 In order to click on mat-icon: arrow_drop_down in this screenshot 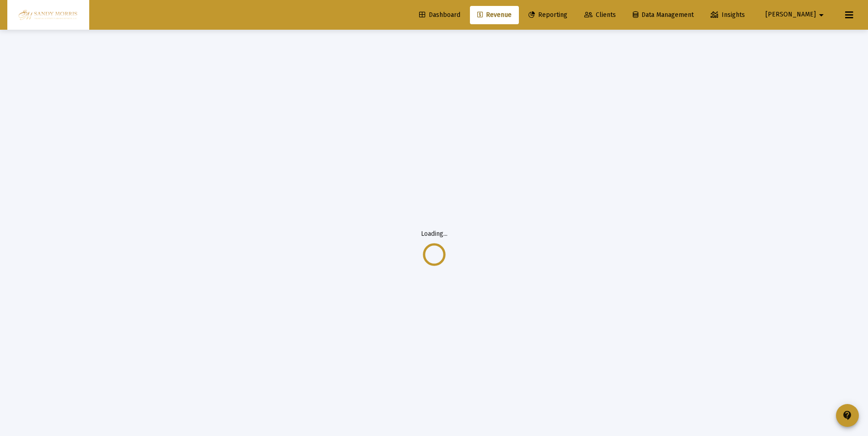, I will do `click(822, 15)`.